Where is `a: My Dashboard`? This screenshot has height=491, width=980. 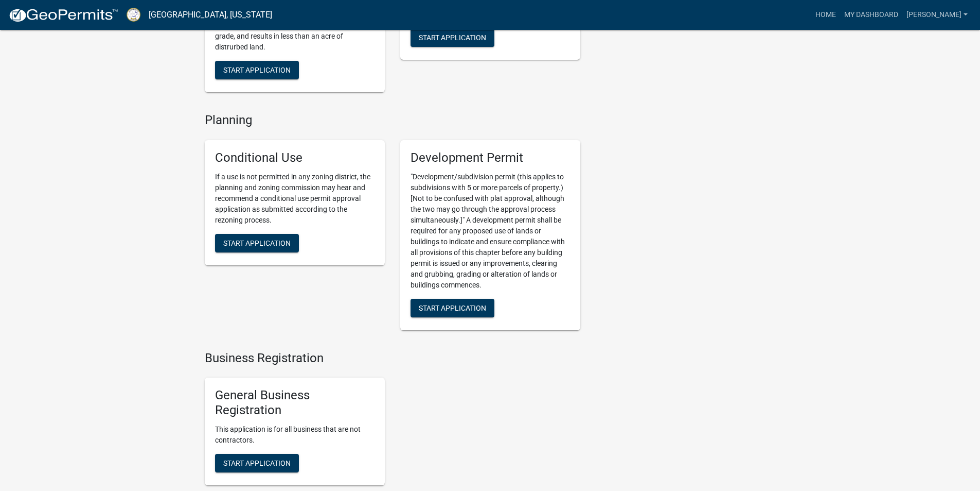 a: My Dashboard is located at coordinates (871, 15).